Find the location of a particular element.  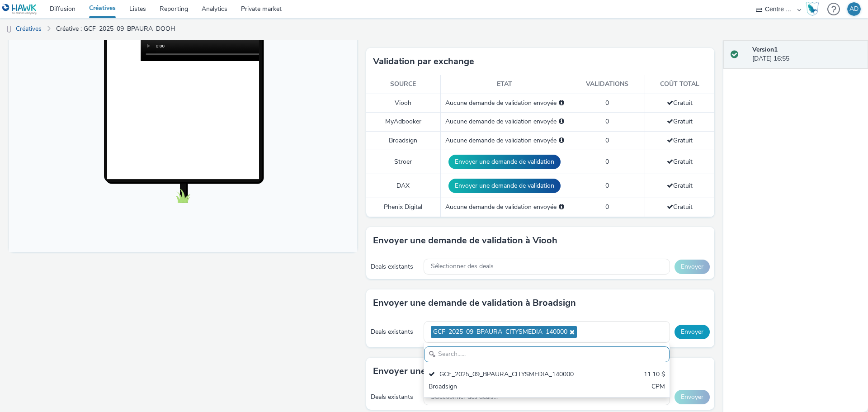

div: Hawk Academy is located at coordinates (812, 9).